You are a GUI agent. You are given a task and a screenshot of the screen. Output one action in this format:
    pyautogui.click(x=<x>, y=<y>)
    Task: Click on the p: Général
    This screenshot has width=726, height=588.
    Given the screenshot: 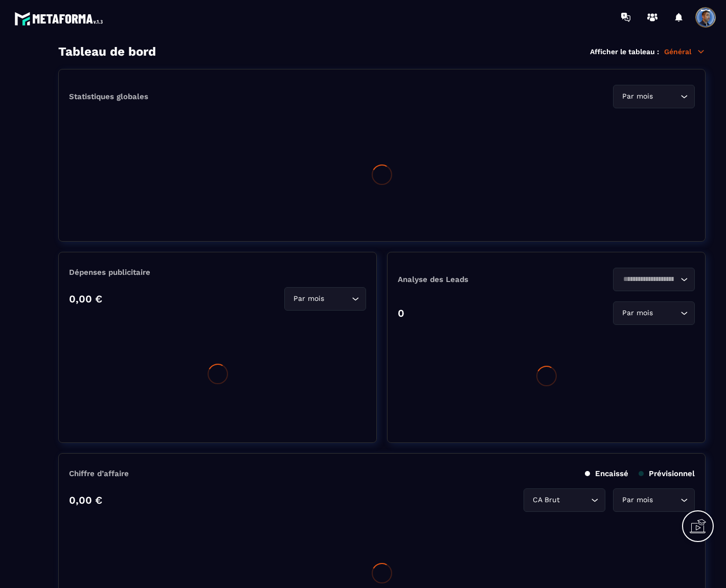 What is the action you would take?
    pyautogui.click(x=685, y=51)
    